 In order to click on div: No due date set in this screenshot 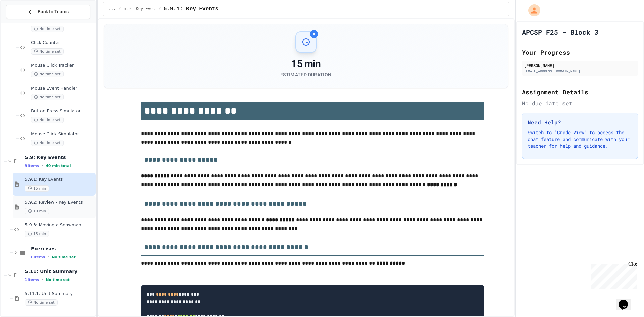, I will do `click(580, 103)`.